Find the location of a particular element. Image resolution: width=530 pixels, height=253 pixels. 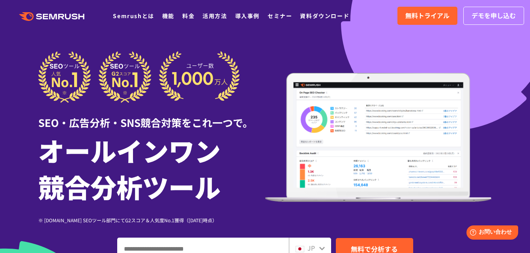

span: デモを申し込む is located at coordinates (494, 16).